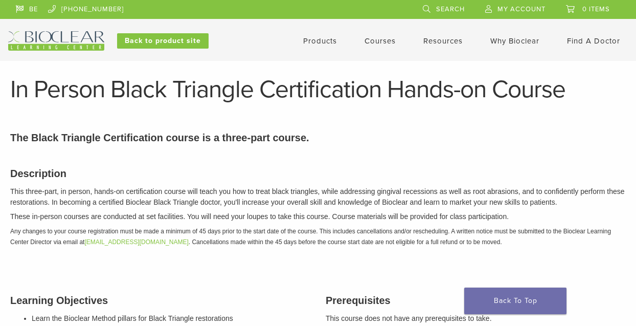 Image resolution: width=636 pixels, height=326 pixels. What do you see at coordinates (318, 89) in the screenshot?
I see `h1: In Person Black Triangle Certification Hands-on Course` at bounding box center [318, 89].